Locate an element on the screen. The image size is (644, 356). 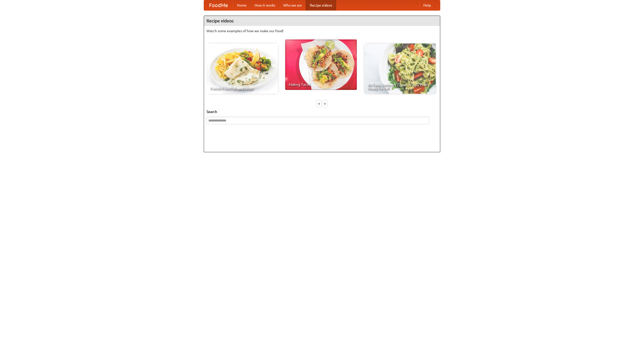
span: An Easy, Summery Tomato Pasta That's Ready for Fall is located at coordinates (400, 87).